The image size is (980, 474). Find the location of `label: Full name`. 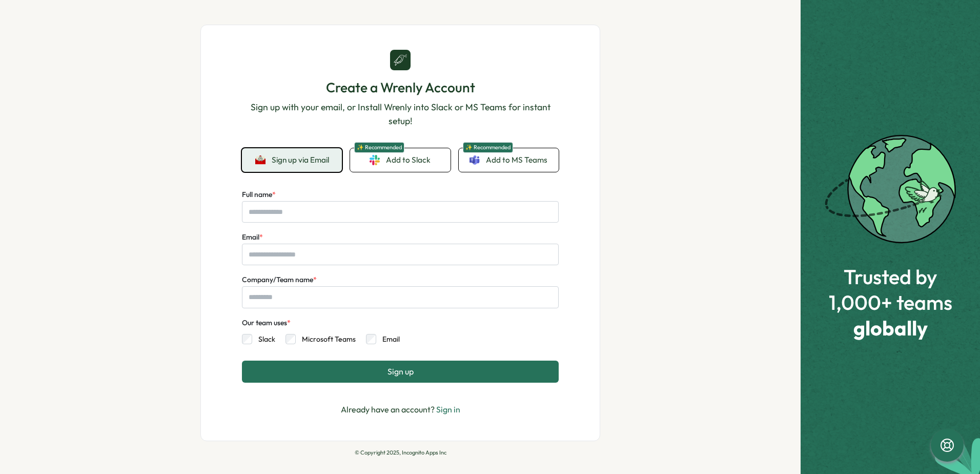

label: Full name is located at coordinates (259, 195).